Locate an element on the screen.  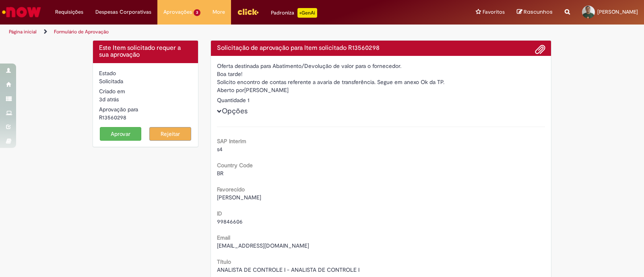
b: Favorecido is located at coordinates (231, 189).